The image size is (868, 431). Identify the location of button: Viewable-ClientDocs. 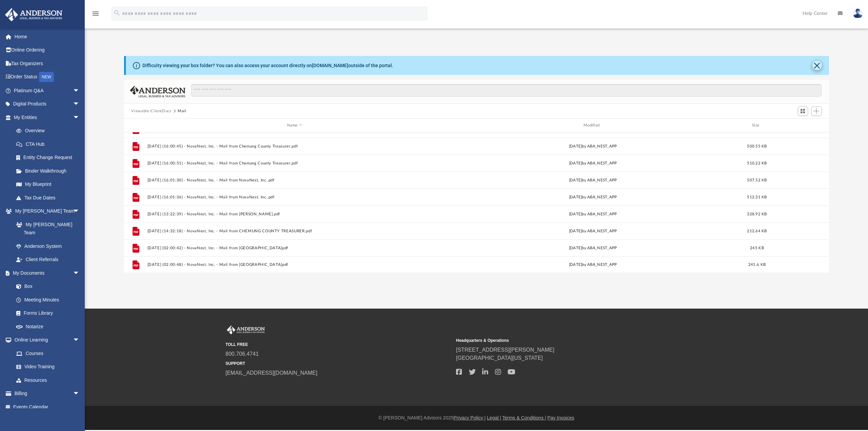
(151, 111).